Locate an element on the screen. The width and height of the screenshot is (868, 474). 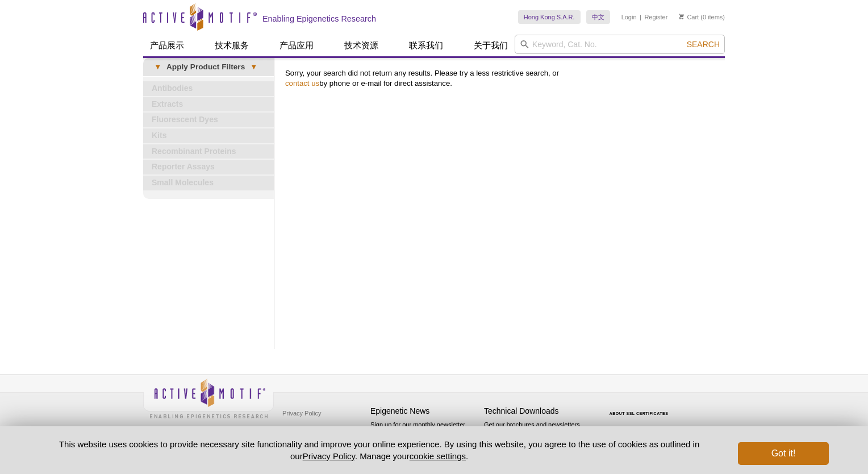
a: Cart is located at coordinates (688, 17).